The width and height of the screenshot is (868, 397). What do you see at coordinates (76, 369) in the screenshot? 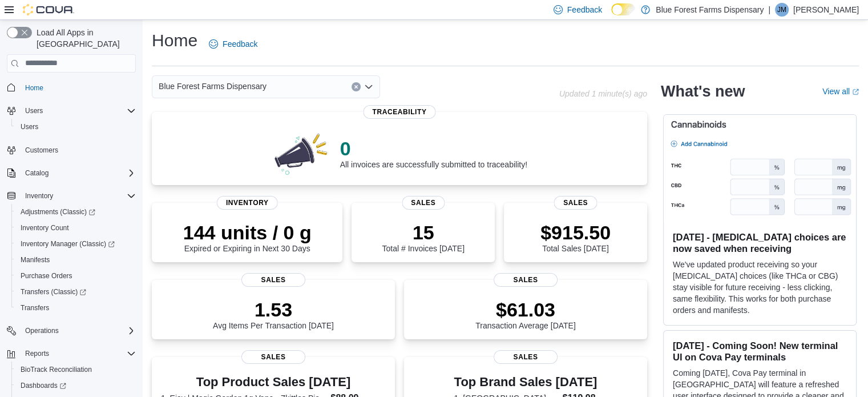
I see `button: BioTrack Reconciliation` at bounding box center [76, 369].